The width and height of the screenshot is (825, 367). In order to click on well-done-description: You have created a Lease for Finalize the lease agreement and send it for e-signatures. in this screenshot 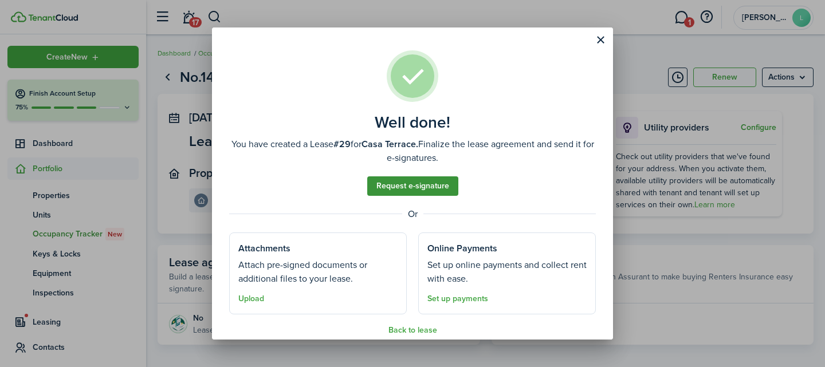, I will do `click(413, 151)`.